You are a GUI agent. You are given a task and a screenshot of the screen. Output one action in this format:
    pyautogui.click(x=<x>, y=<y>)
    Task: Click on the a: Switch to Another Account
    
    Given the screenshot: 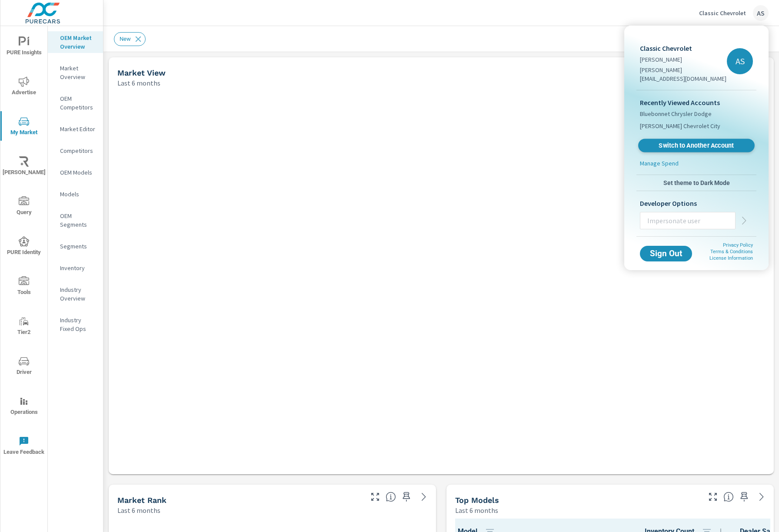 What is the action you would take?
    pyautogui.click(x=696, y=145)
    